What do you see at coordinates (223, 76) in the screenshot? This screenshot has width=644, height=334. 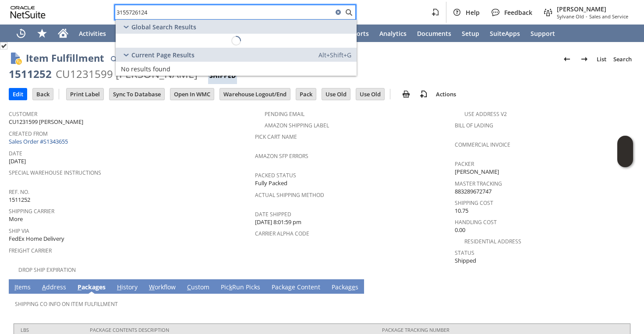 I see `div: Shipped` at bounding box center [223, 76].